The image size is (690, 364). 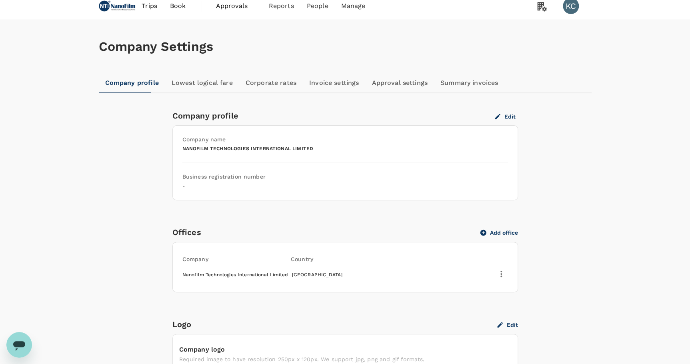 I want to click on h6: Company name, so click(x=345, y=140).